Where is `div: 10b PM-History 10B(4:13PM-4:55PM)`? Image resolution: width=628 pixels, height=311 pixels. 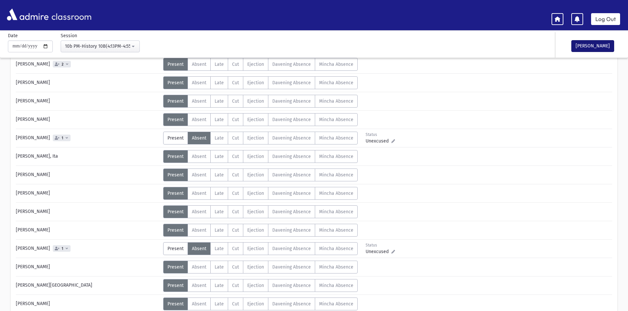
div: 10b PM-History 10B(4:13PM-4:55PM) is located at coordinates (98, 46).